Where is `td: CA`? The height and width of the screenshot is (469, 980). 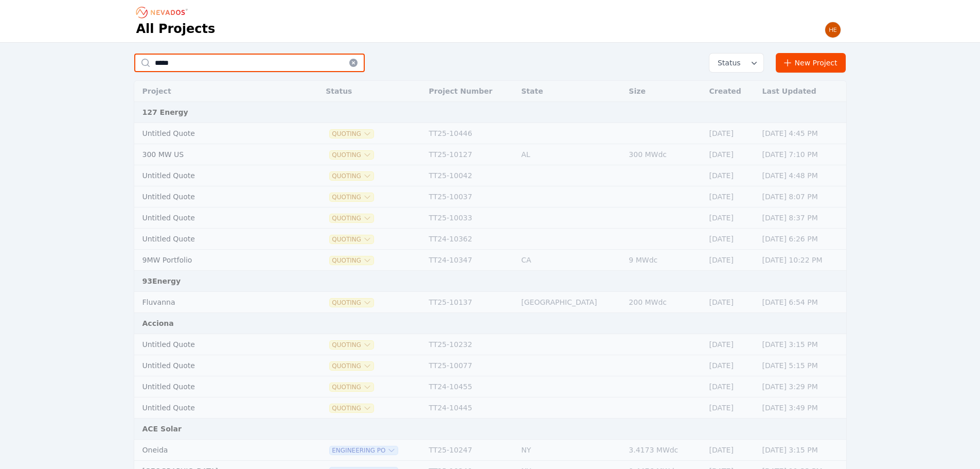
td: CA is located at coordinates (569, 260).